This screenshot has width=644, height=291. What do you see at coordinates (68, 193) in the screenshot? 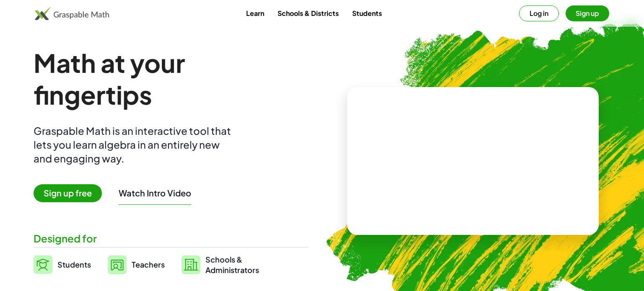
I see `span: Sign up free` at bounding box center [68, 193].